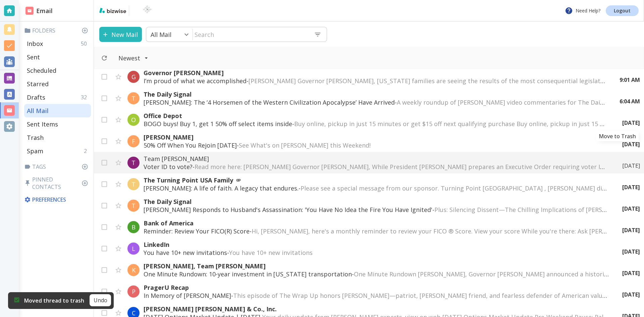 Image resolution: width=644 pixels, height=317 pixels. What do you see at coordinates (343, 252) in the screenshot?
I see `span: You have 10+ new invitations ͏ ͏ ͏ ͏ ͏ ͏ ͏ ͏ ͏ ͏ ͏ ͏ ͏ ͏ ͏ ͏ ͏ ͏ ͏ ͏ ͏ ͏ ͏ ͏ ͏ ͏ ͏ ͏ ͏ ͏ ͏ ͏ ͏ ͏ ...` at bounding box center [343, 252].